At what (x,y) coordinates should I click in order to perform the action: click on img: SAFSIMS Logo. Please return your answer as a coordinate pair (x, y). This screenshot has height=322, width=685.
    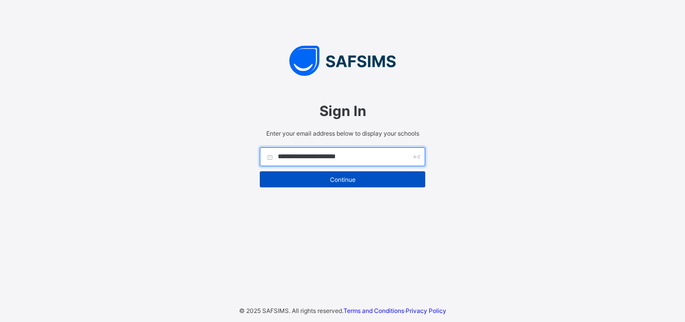
    Looking at the image, I should click on (343, 61).